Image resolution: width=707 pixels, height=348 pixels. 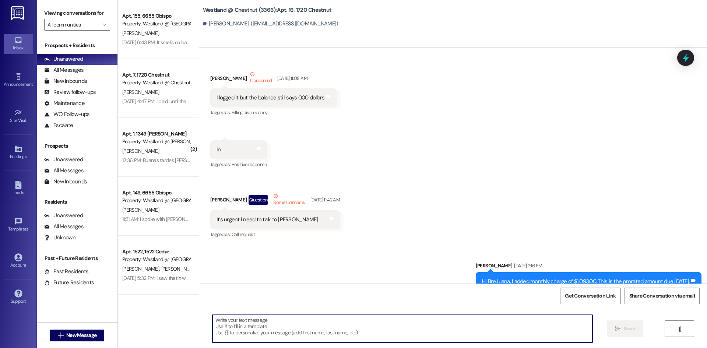 I want to click on button: New Message, so click(x=77, y=335).